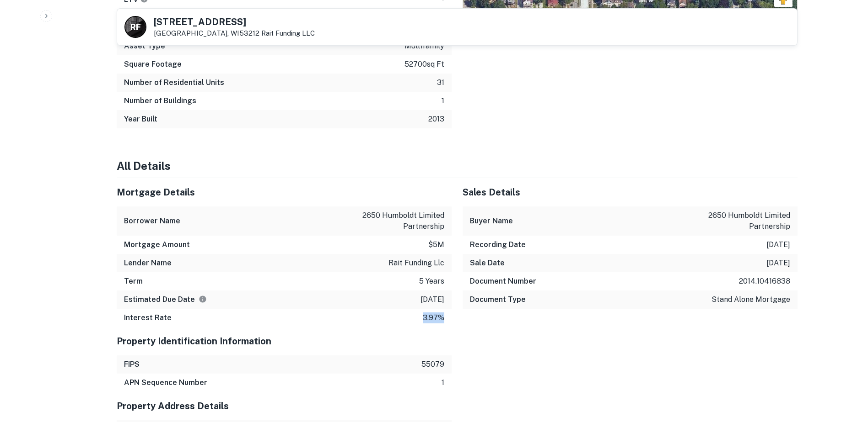 The width and height of the screenshot is (868, 422). Describe the element at coordinates (152, 221) in the screenshot. I see `h6: Borrower Name` at that location.